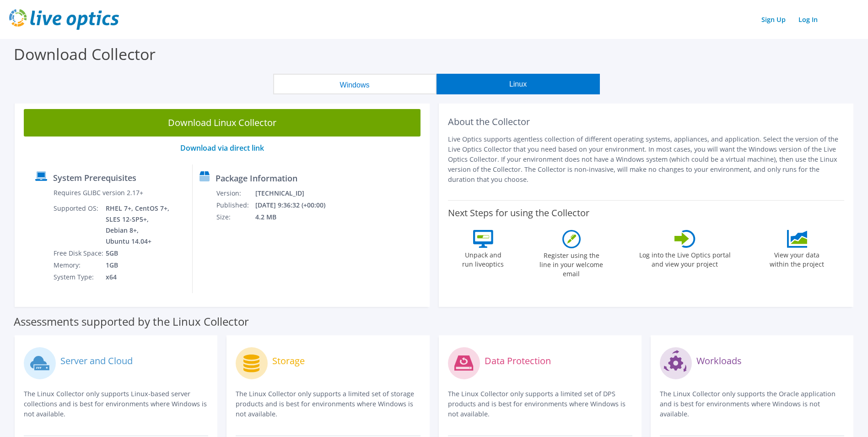  I want to click on button: Linux, so click(518, 84).